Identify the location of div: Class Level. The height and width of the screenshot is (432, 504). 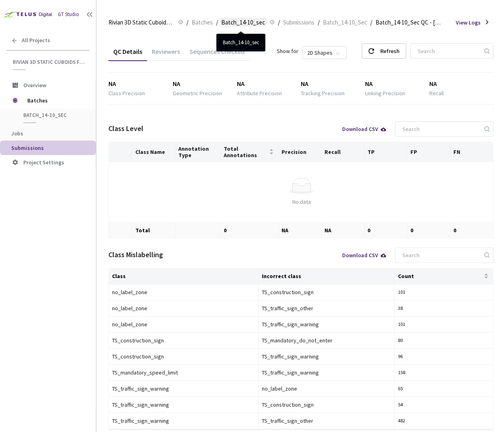
(126, 129).